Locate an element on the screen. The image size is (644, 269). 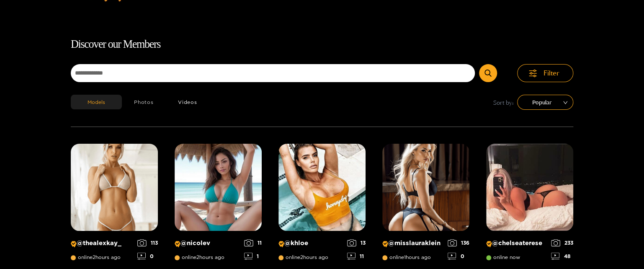
div: sort is located at coordinates (545, 102).